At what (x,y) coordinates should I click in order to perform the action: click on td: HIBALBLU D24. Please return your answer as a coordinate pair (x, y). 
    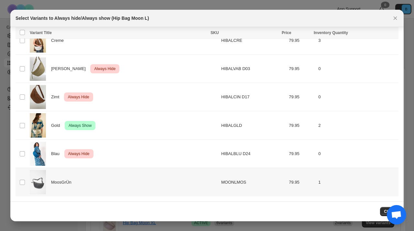
    Looking at the image, I should click on (253, 153).